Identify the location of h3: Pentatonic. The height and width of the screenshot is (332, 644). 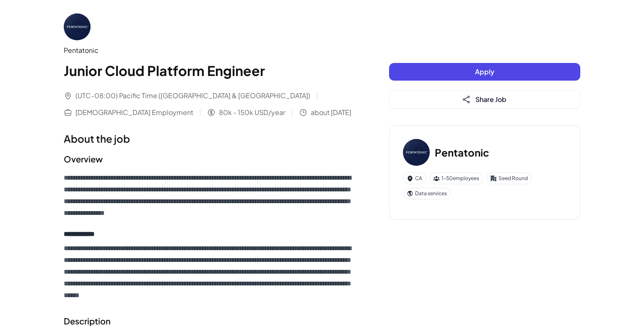
(463, 152).